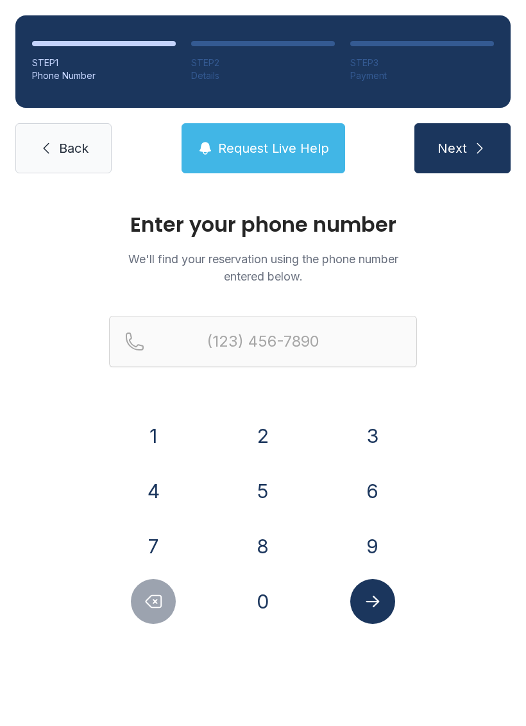  I want to click on button: 9, so click(373, 546).